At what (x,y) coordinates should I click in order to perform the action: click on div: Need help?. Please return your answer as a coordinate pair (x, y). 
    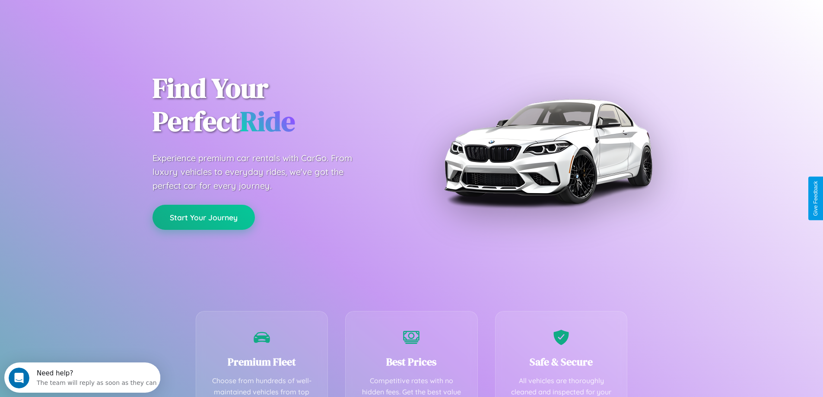
    Looking at the image, I should click on (92, 11).